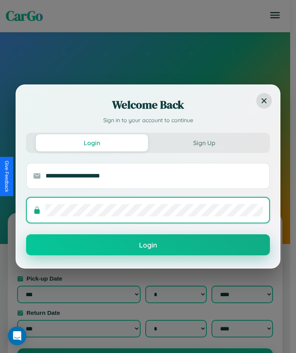 This screenshot has height=353, width=296. What do you see at coordinates (204, 143) in the screenshot?
I see `button: Sign Up` at bounding box center [204, 143].